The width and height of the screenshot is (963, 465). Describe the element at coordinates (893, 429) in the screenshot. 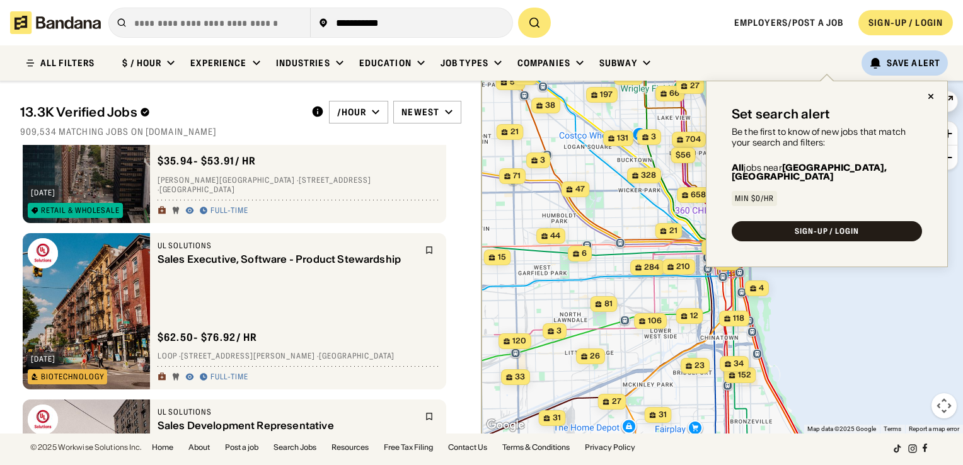

I see `a: Terms (opens in new tab)` at that location.